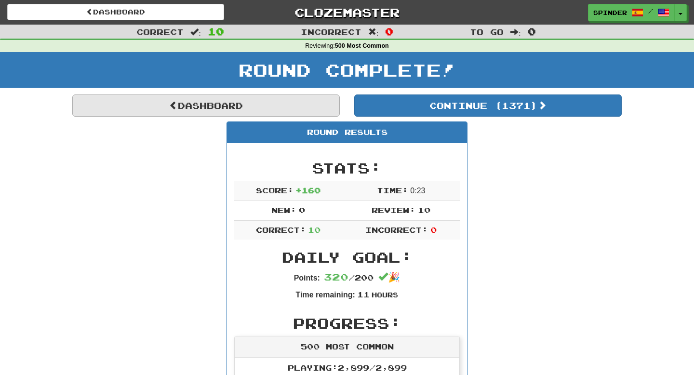  Describe the element at coordinates (281, 229) in the screenshot. I see `span: Correct:` at that location.